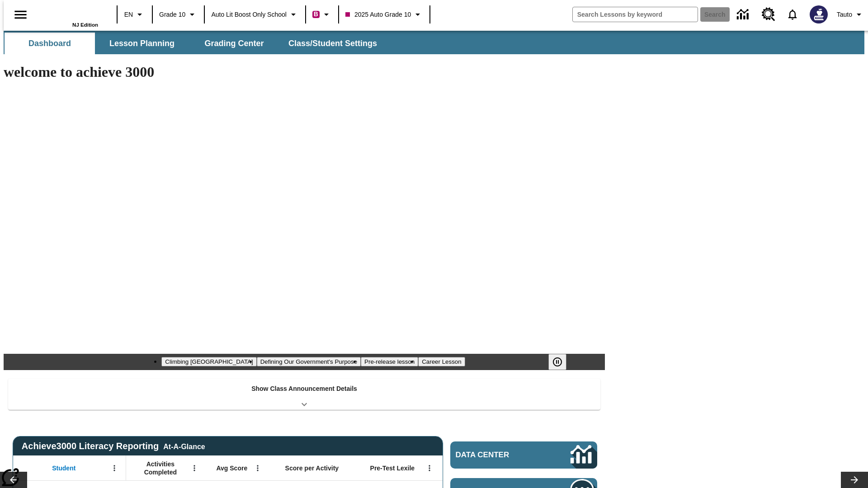  What do you see at coordinates (854, 480) in the screenshot?
I see `button: Lesson carousel, Next` at bounding box center [854, 480].